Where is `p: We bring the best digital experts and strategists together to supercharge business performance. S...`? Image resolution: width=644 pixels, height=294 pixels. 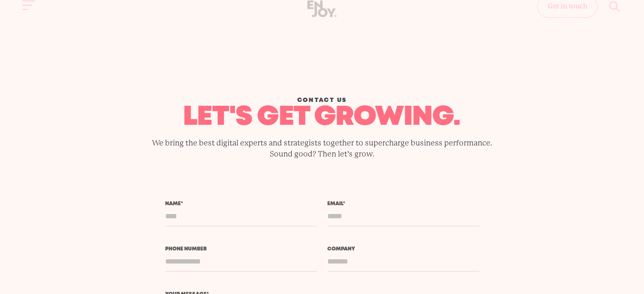 p: We bring the best digital experts and strategists together to supercharge business performance. S... is located at coordinates (322, 148).